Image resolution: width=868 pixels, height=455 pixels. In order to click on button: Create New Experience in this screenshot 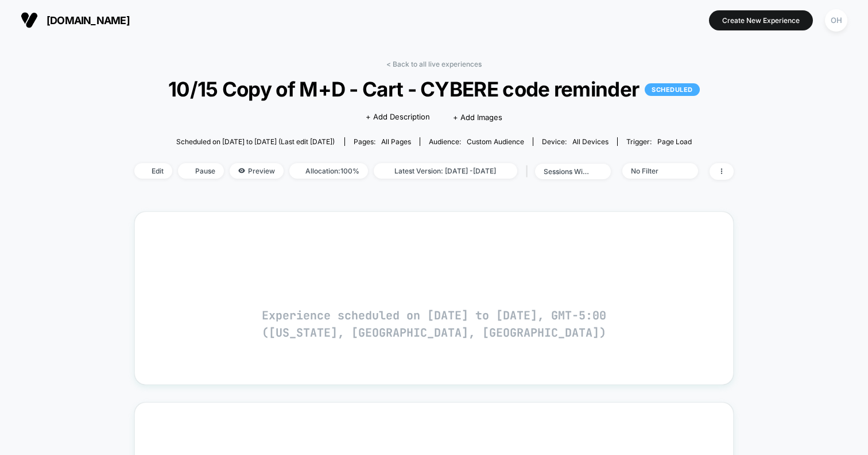, I will do `click(761, 20)`.